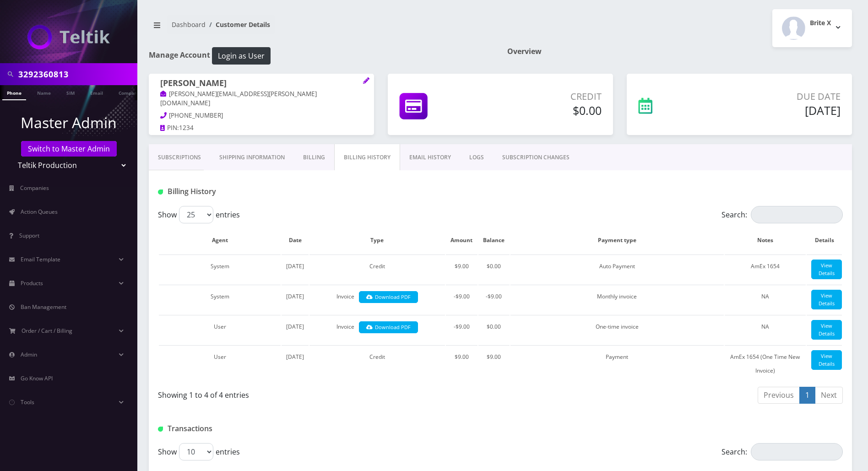  I want to click on span: Ban Management, so click(43, 307).